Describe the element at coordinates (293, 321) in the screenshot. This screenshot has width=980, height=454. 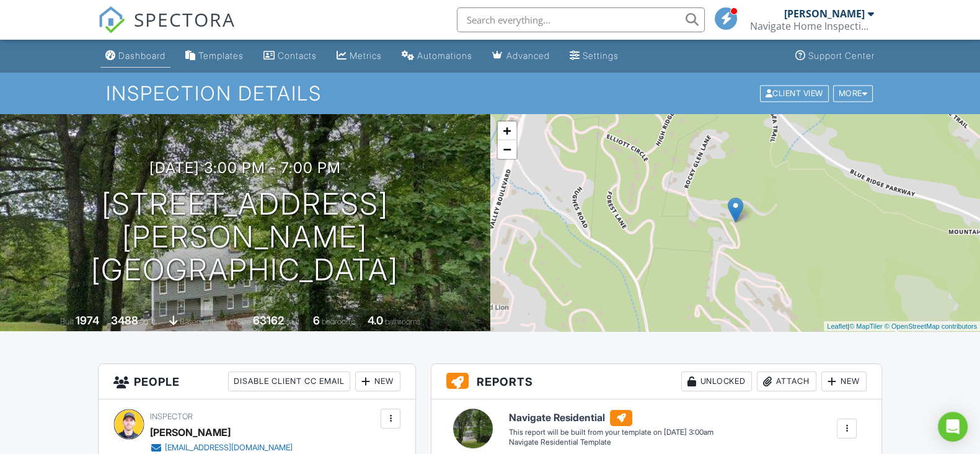
I see `span: sq.ft.` at that location.